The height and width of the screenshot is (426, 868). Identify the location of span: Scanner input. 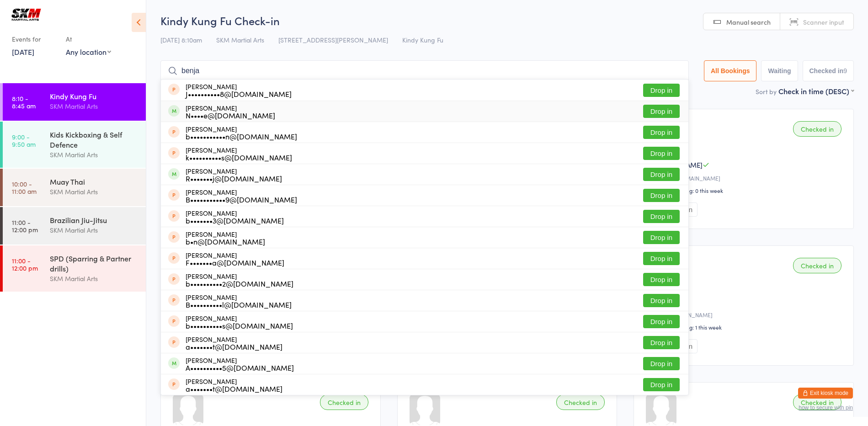
(823, 22).